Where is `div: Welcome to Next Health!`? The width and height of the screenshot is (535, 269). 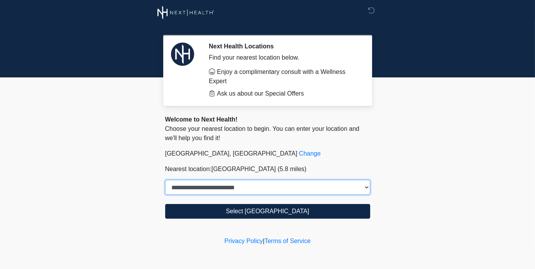 div: Welcome to Next Health! is located at coordinates (268, 119).